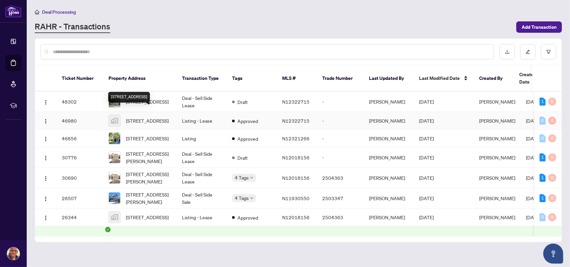 Image resolution: width=570 pixels, height=267 pixels. Describe the element at coordinates (202, 217) in the screenshot. I see `td: Listing - Lease` at that location.